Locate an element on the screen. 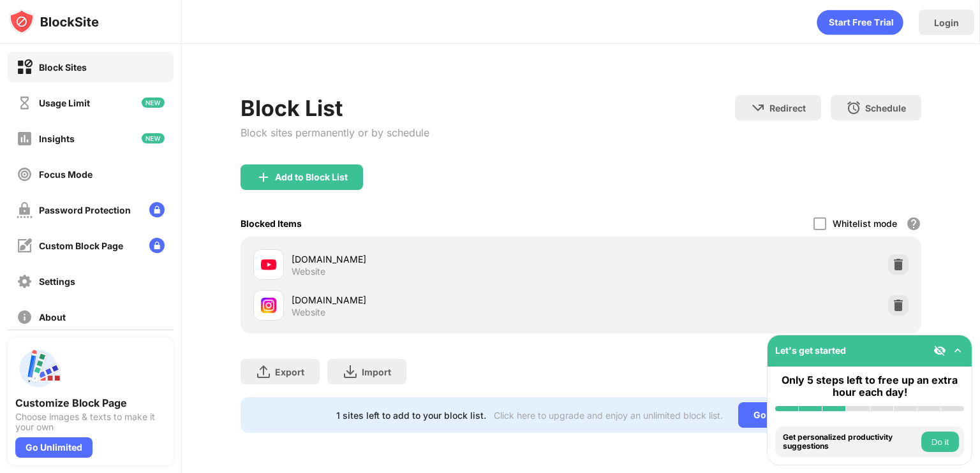  div: Let's get started is located at coordinates (810, 350).